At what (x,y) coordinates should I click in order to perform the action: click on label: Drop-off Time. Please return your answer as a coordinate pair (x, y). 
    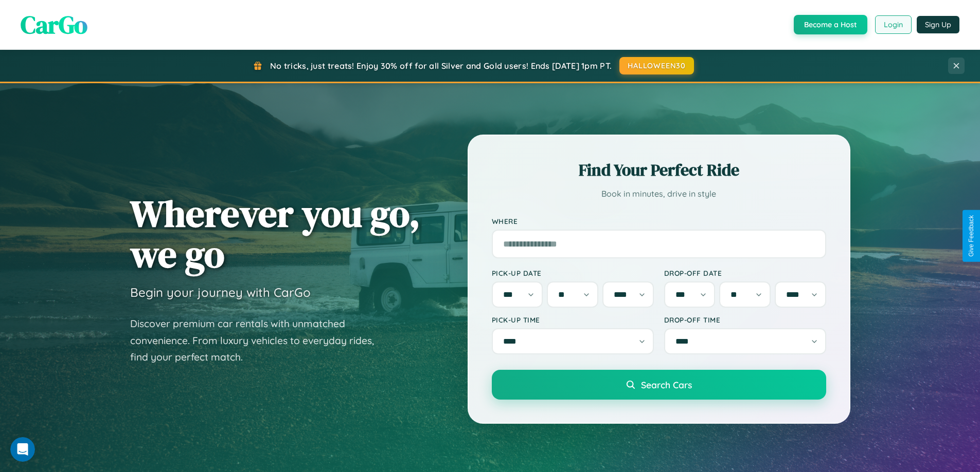
    Looking at the image, I should click on (745, 320).